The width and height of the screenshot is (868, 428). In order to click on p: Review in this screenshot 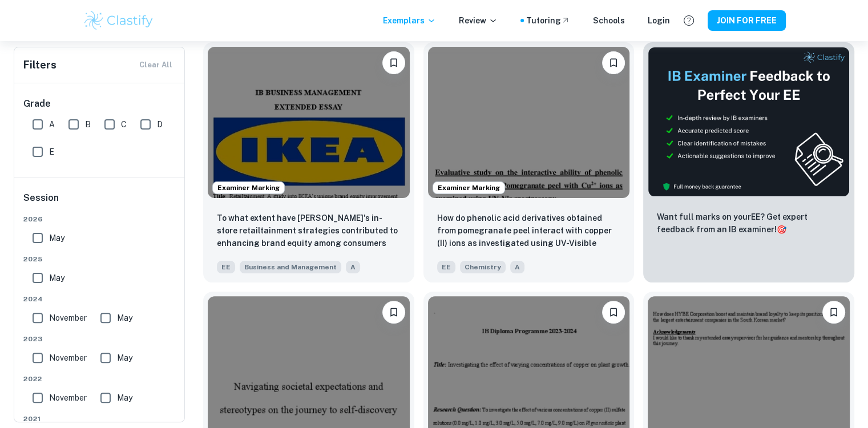, I will do `click(479, 21)`.